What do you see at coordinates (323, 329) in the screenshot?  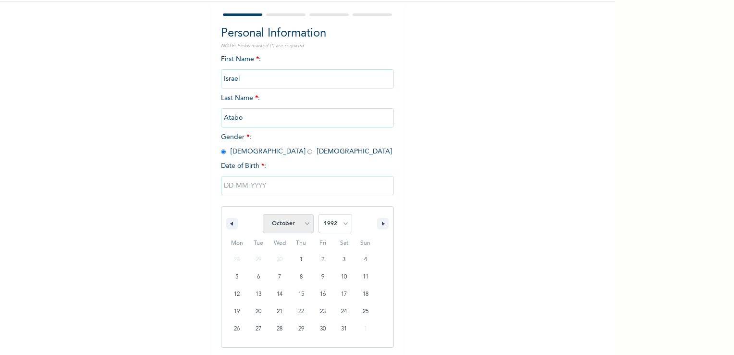 I see `span: 30` at bounding box center [323, 329].